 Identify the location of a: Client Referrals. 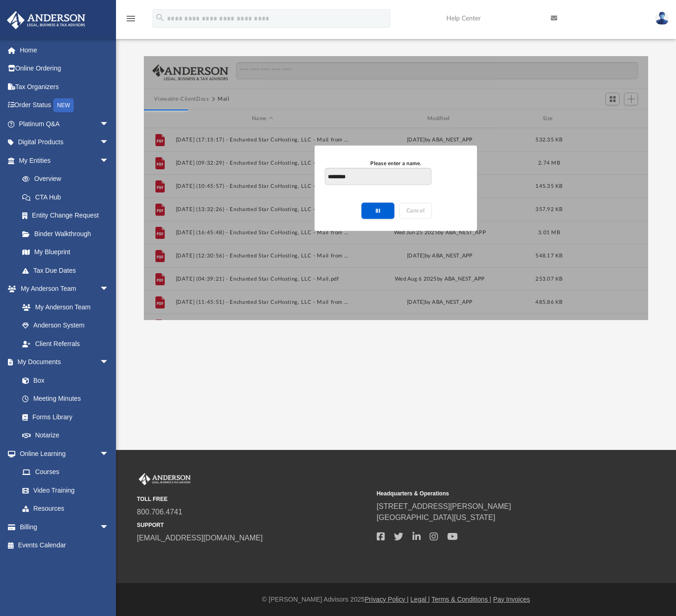
(65, 343).